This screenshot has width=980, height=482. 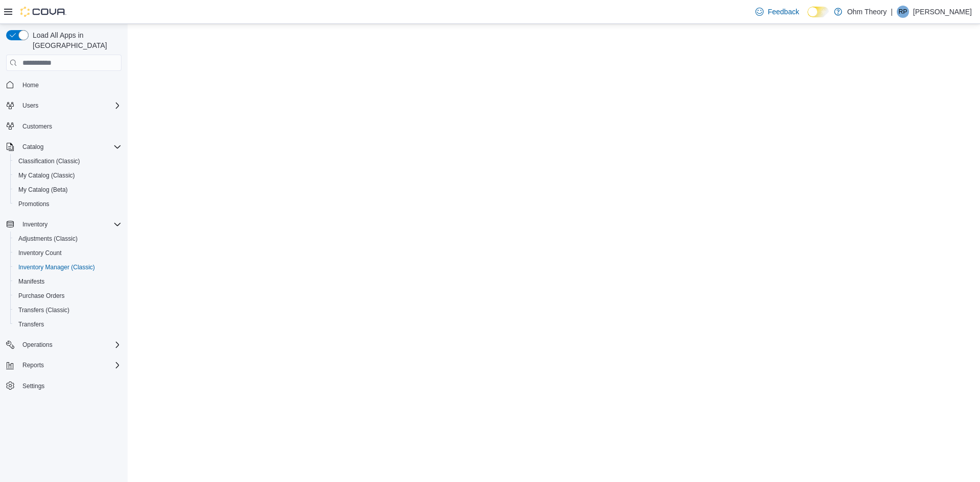 I want to click on a: Inventory Count, so click(x=40, y=253).